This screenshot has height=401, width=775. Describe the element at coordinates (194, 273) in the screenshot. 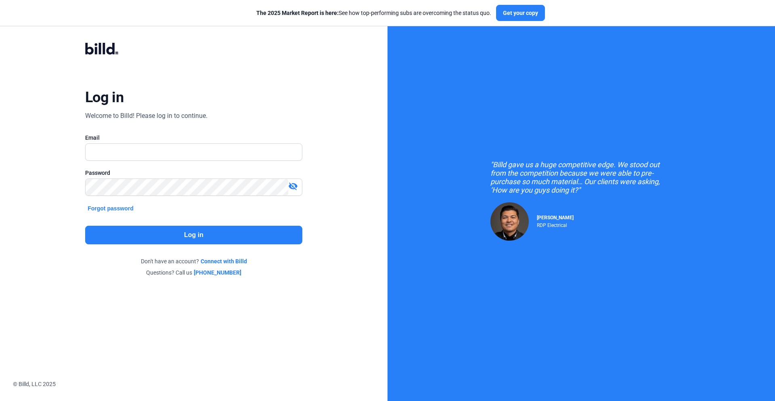

I see `div: Questions? Call us` at that location.